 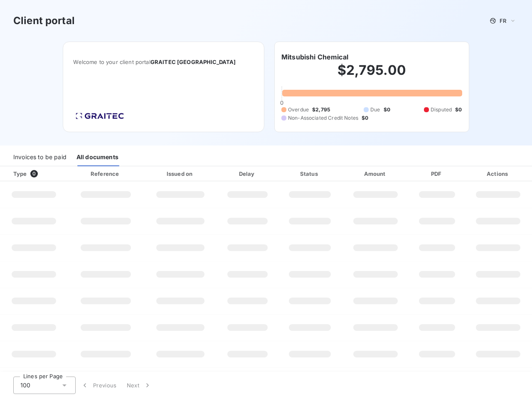 I want to click on span: Non-Associated Credit Notes, so click(x=323, y=118).